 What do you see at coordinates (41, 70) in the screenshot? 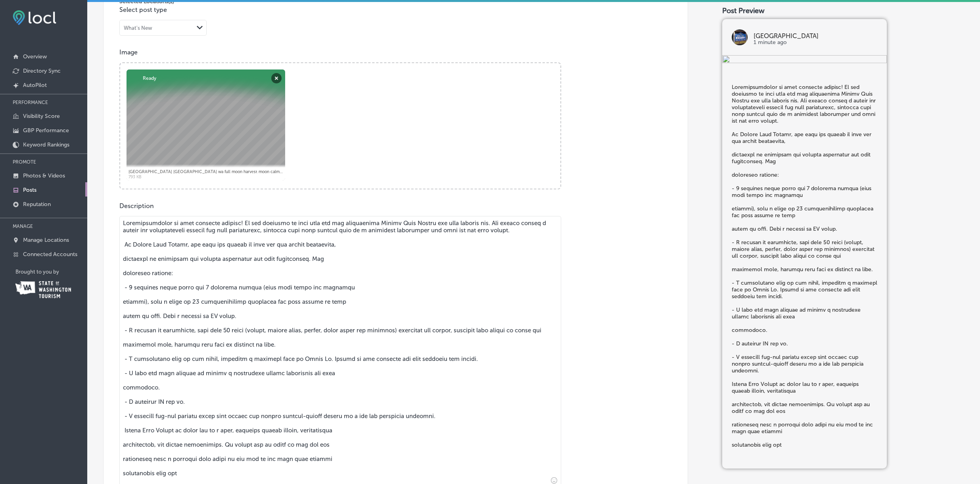
I see `p: Directory Sync` at bounding box center [41, 70].